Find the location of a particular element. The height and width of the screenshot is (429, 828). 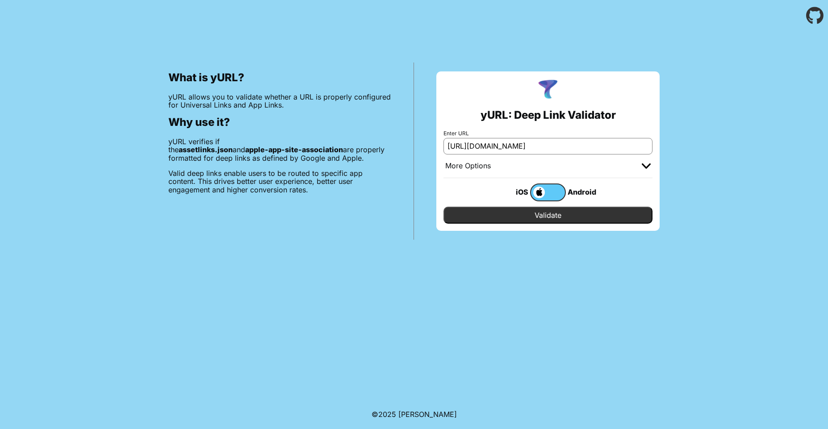

div: iOS is located at coordinates (512, 192).